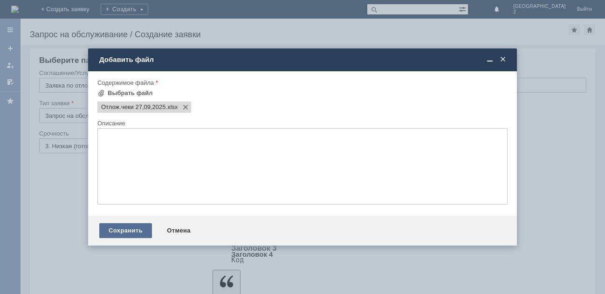  What do you see at coordinates (130, 93) in the screenshot?
I see `div: Выбрать файл` at bounding box center [130, 93].